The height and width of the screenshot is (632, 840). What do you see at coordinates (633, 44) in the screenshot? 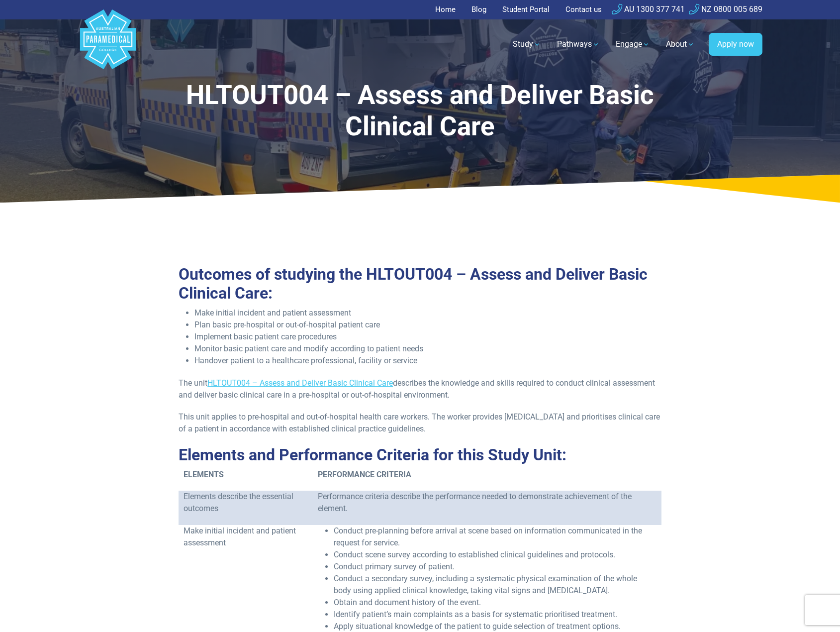
I see `a: Engage` at bounding box center [633, 44].